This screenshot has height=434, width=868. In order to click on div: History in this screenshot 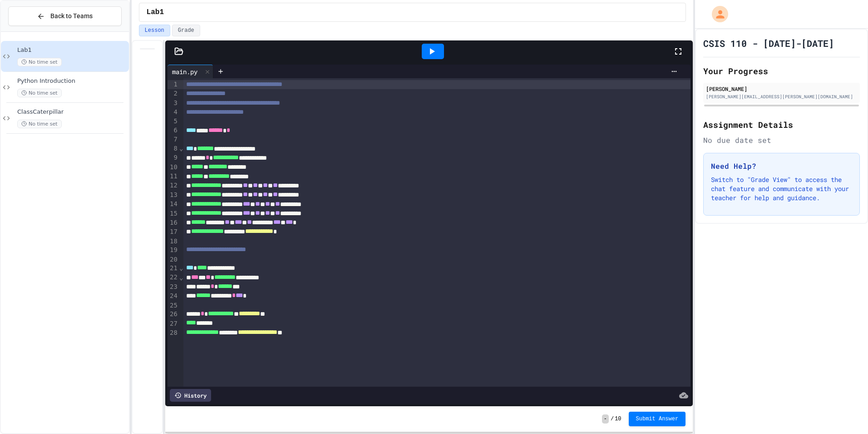, I will do `click(190, 395)`.